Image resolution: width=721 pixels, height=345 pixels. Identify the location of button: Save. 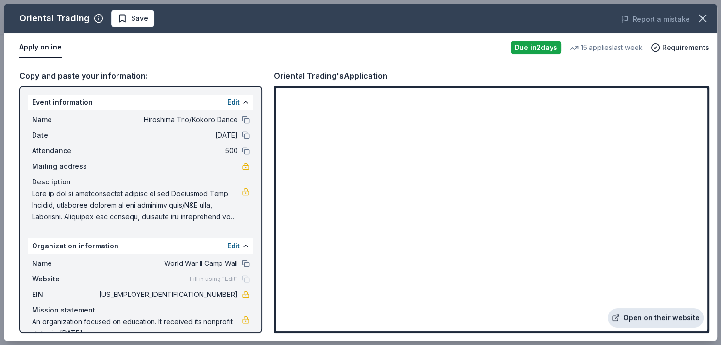
(133, 18).